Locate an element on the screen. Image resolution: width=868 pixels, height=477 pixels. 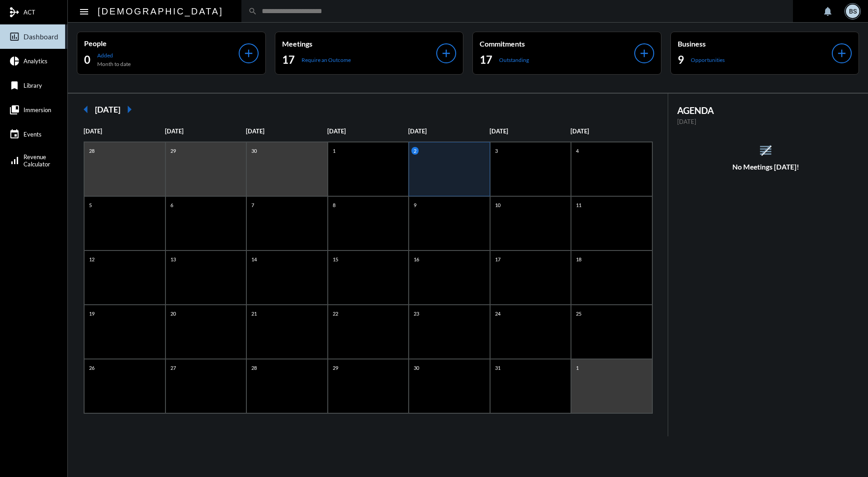
p: Month to date is located at coordinates (114, 64).